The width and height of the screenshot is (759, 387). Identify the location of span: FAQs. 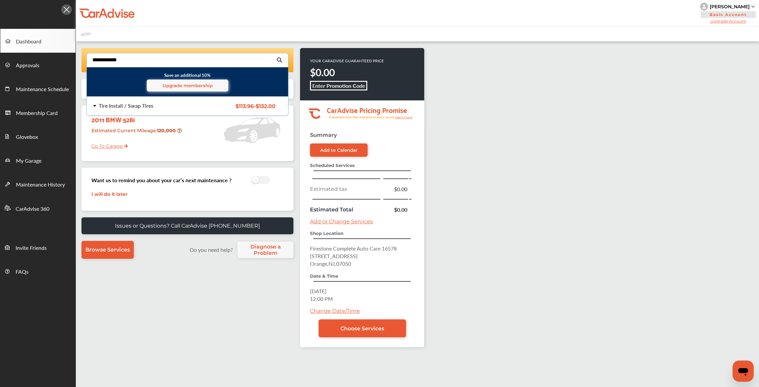
(22, 272).